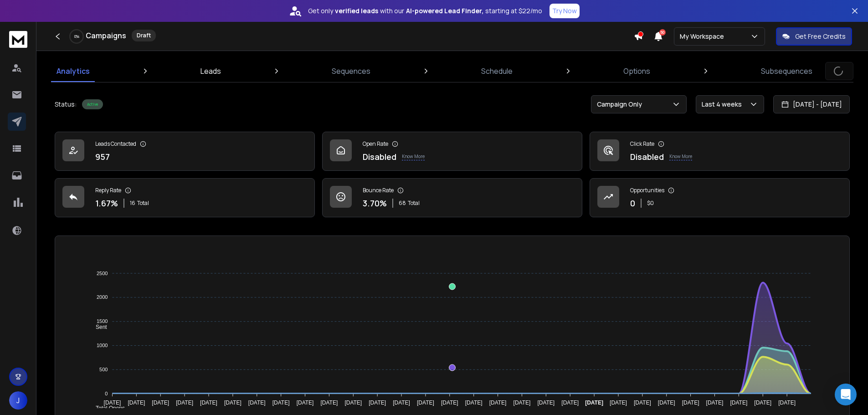  Describe the element at coordinates (185, 197) in the screenshot. I see `a: Reply Rate1.67%16Total` at that location.